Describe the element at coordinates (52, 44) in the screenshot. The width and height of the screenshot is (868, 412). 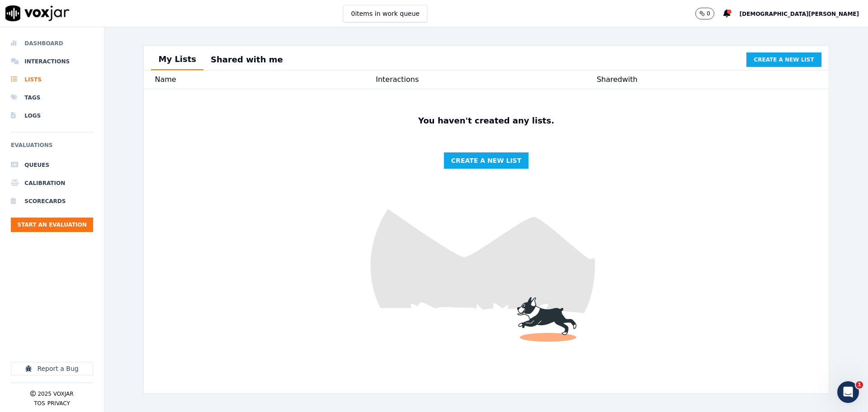
I see `li: Dashboard` at that location.